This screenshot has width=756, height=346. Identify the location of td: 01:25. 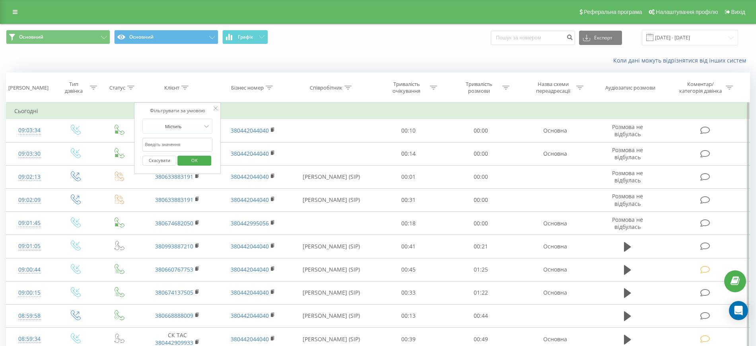
(481, 269).